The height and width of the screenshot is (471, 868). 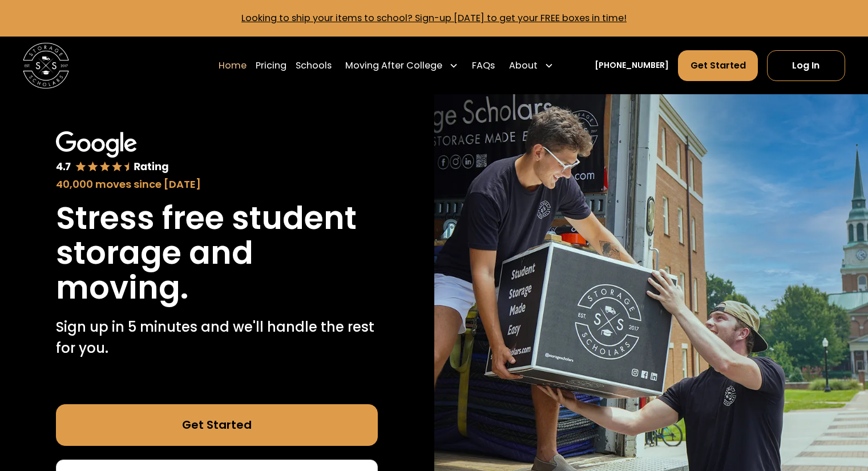 I want to click on p: Sign up in 5 minutes and we'll handle the rest for you., so click(x=217, y=338).